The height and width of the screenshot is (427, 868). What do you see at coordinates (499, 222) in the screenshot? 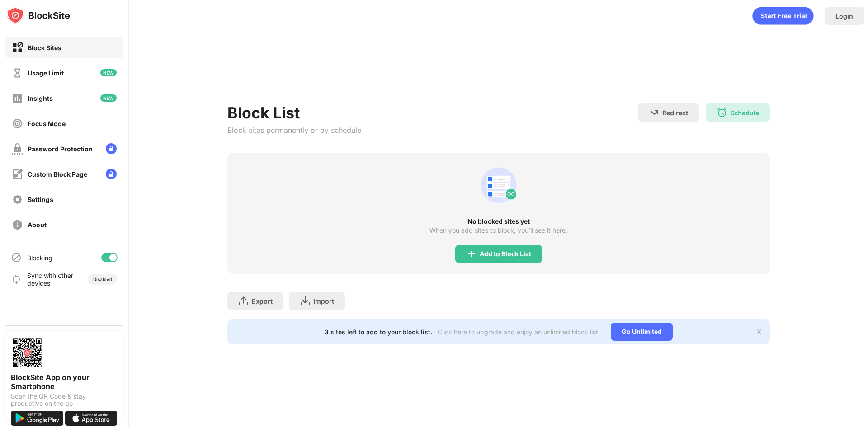
I see `div: No blocked sites yet` at bounding box center [499, 222].